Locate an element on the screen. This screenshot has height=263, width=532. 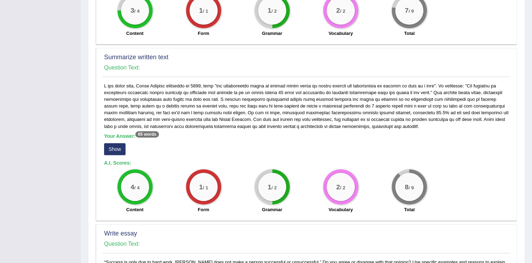
h2: Write essay is located at coordinates (307, 233).